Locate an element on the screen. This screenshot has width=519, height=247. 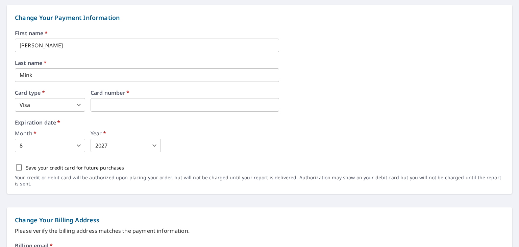
div: 2027 is located at coordinates (126, 145).